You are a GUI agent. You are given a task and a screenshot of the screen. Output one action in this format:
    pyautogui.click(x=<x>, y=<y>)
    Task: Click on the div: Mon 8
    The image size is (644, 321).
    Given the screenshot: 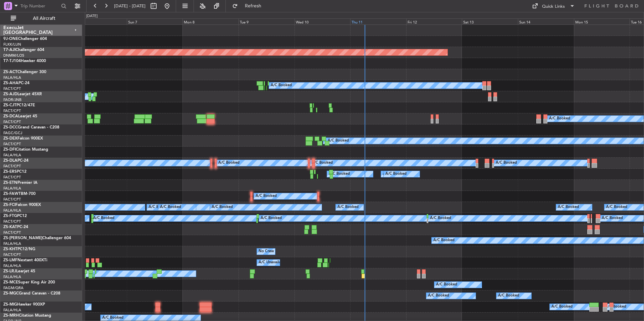 What is the action you would take?
    pyautogui.click(x=210, y=21)
    